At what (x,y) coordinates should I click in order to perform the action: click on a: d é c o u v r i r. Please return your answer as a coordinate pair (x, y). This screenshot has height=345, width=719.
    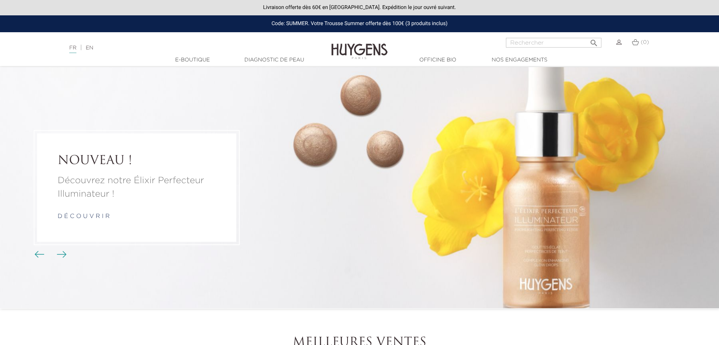
    Looking at the image, I should click on (83, 217).